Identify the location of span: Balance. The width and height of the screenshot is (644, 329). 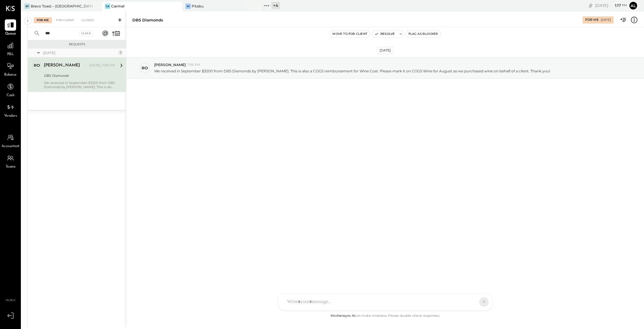
(10, 75).